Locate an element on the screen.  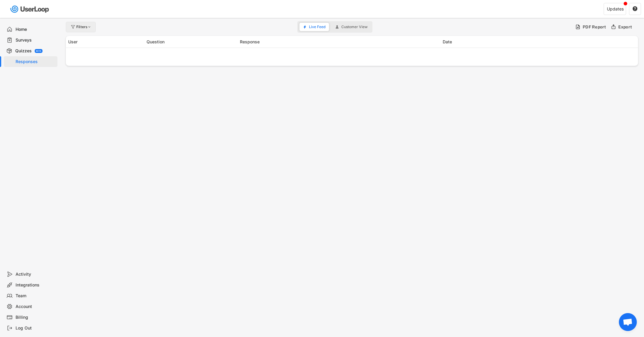
div: Date is located at coordinates (540, 42).